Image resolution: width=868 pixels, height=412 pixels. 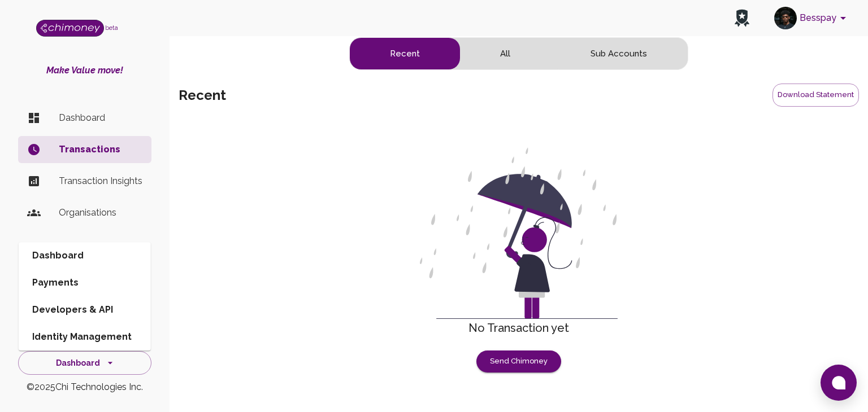 What do you see at coordinates (519, 233) in the screenshot?
I see `img: make-it-rain.svg` at bounding box center [519, 233].